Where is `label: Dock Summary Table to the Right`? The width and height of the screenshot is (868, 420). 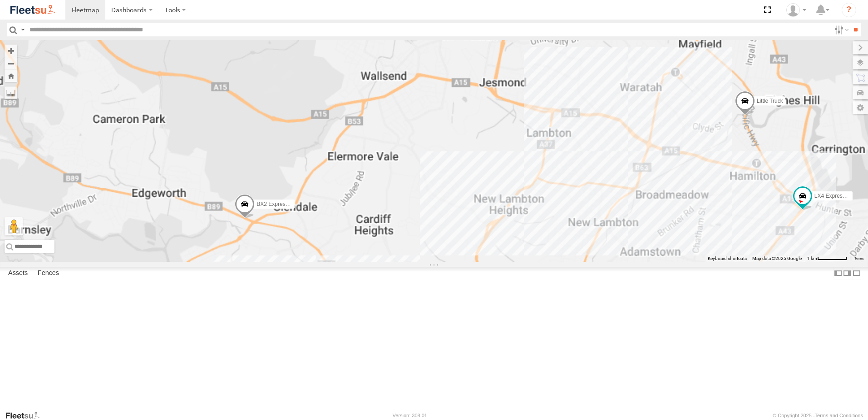 label: Dock Summary Table to the Right is located at coordinates (848, 273).